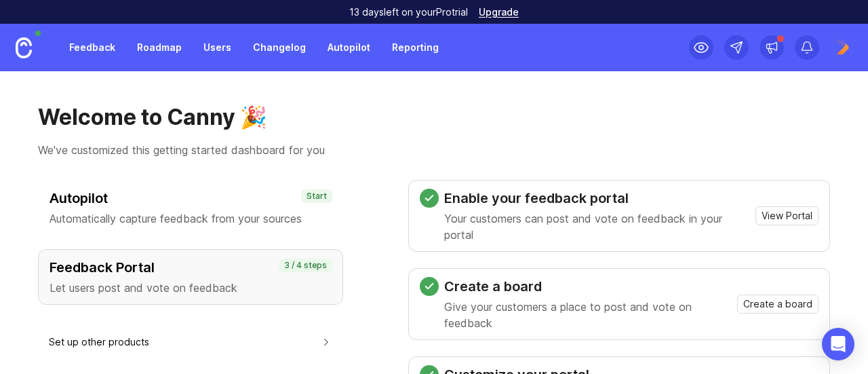 The height and width of the screenshot is (374, 868). I want to click on a: Users, so click(217, 47).